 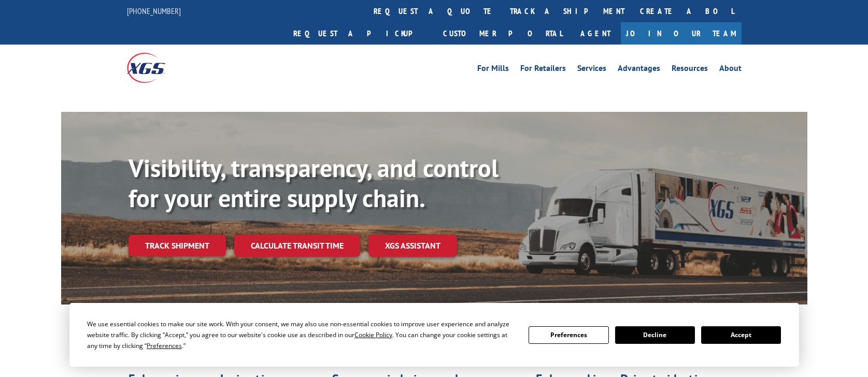 What do you see at coordinates (178, 246) in the screenshot?
I see `a: Track shipment` at bounding box center [178, 246].